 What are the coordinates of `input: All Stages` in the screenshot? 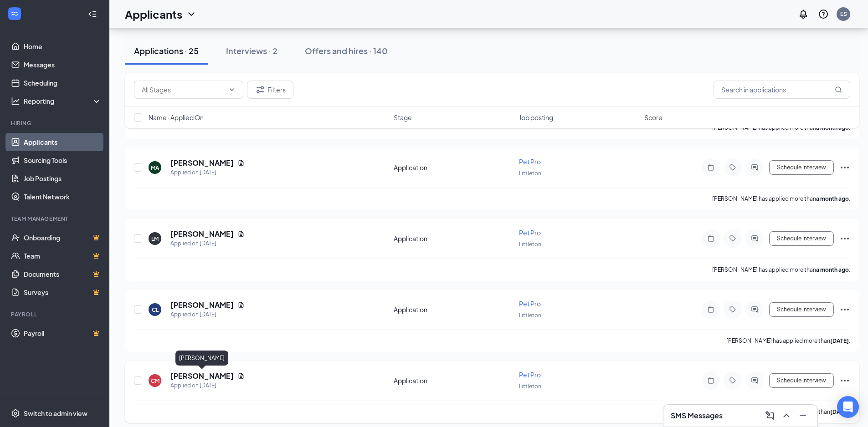 It's located at (184, 90).